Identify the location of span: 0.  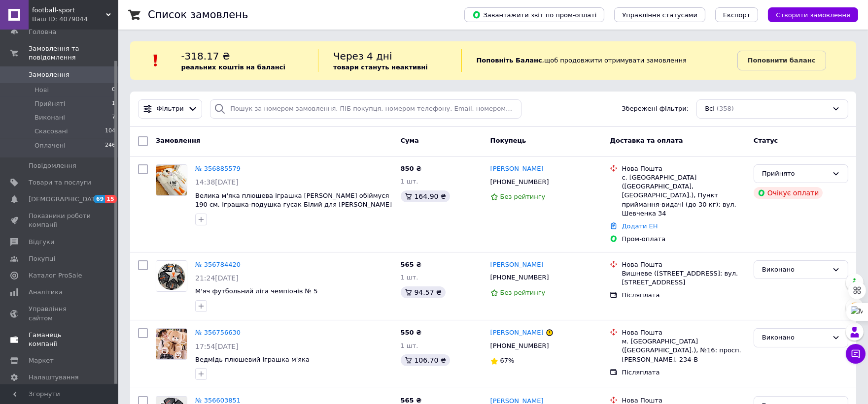
(113, 90).